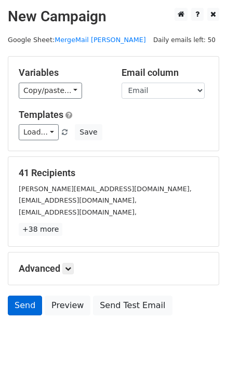 Image resolution: width=227 pixels, height=372 pixels. I want to click on div: Preview your emails before sending, so click(62, 332).